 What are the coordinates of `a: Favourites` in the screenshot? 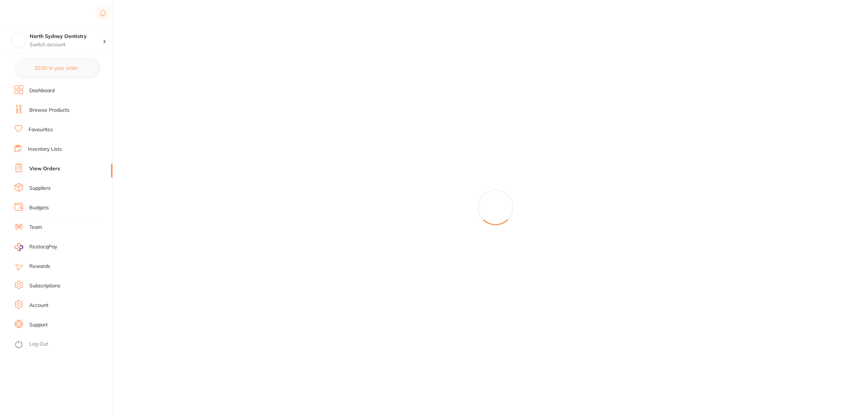 It's located at (40, 130).